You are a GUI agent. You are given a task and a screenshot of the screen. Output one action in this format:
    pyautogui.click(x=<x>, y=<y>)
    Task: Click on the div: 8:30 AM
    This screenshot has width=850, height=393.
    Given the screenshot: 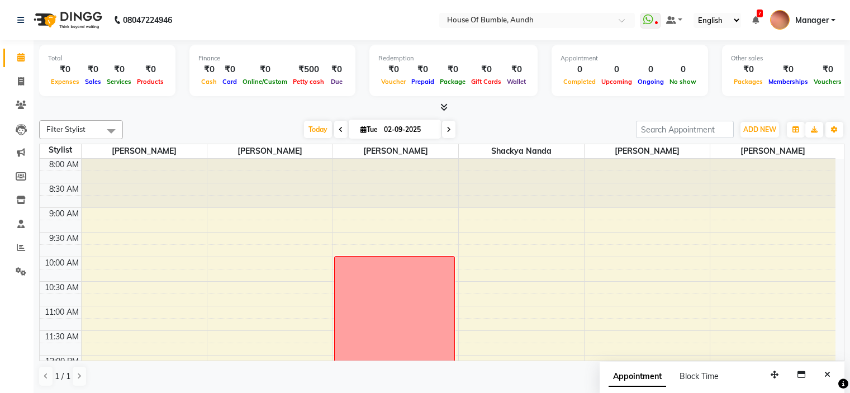 What is the action you would take?
    pyautogui.click(x=64, y=189)
    